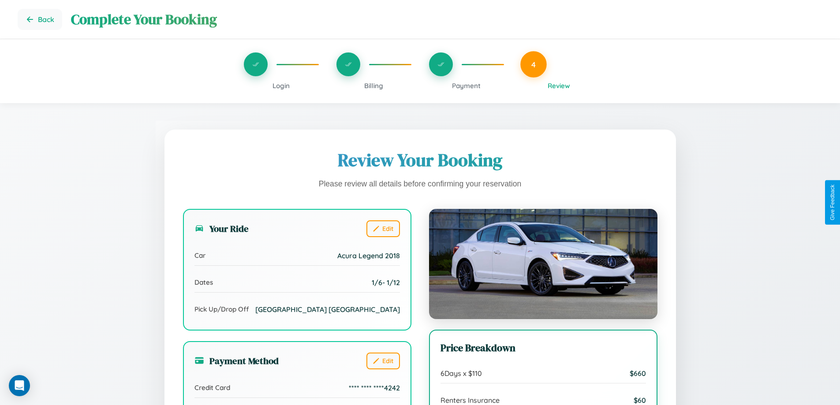  I want to click on span: 6 Days x $ 110, so click(461, 374).